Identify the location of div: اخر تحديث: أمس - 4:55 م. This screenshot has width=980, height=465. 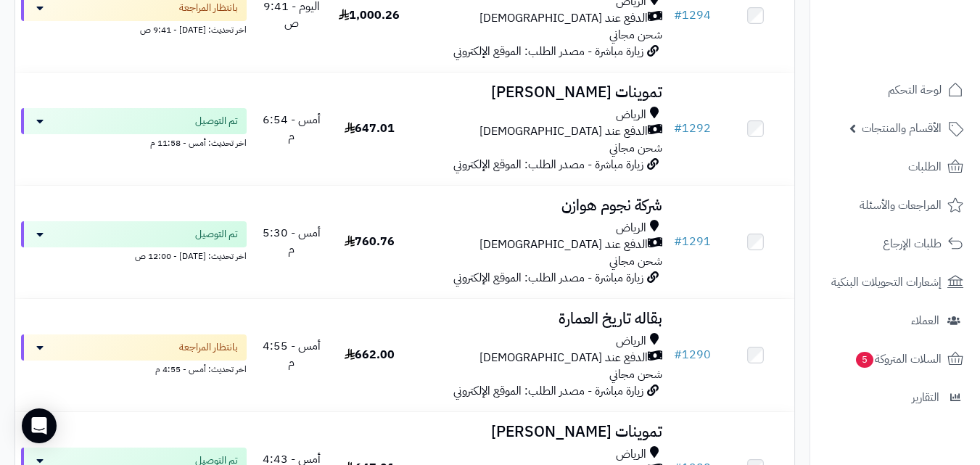
(133, 368).